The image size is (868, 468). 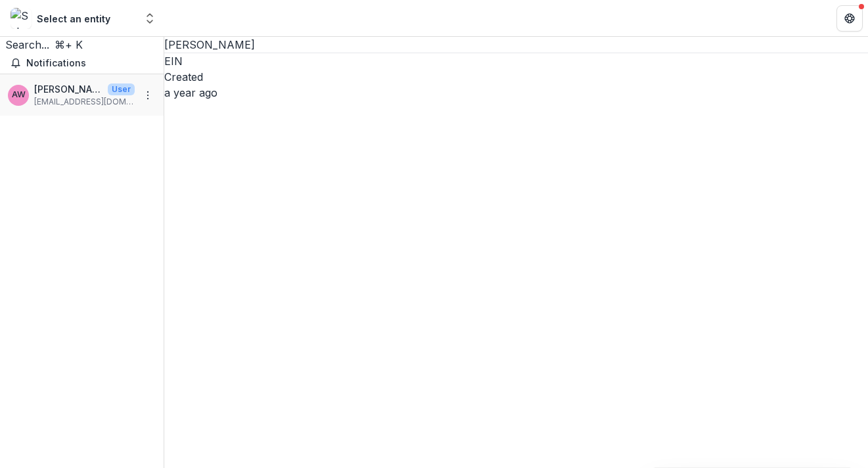 I want to click on img: Select an entity, so click(x=21, y=19).